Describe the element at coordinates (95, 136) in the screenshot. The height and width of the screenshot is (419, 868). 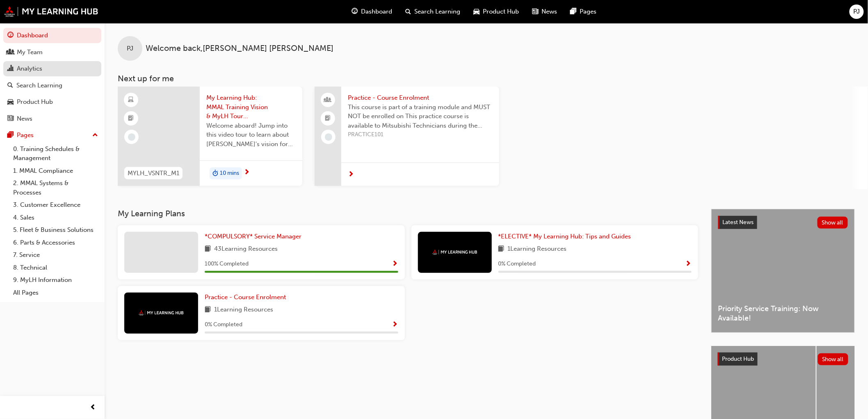
I see `span: up-icon` at that location.